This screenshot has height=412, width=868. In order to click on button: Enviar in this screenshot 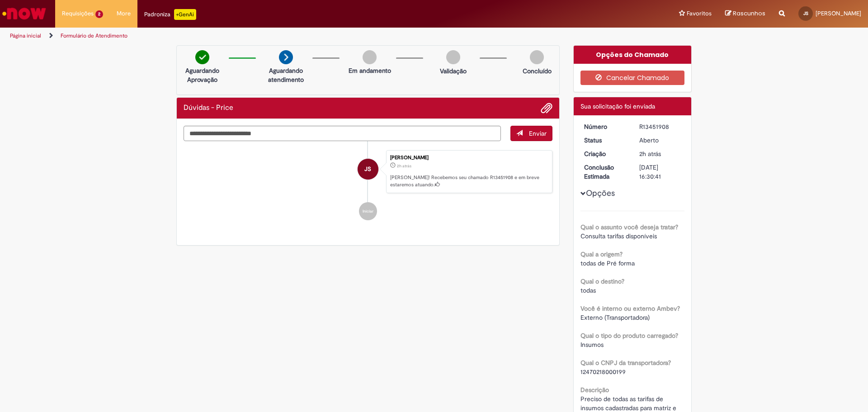, I will do `click(531, 134)`.